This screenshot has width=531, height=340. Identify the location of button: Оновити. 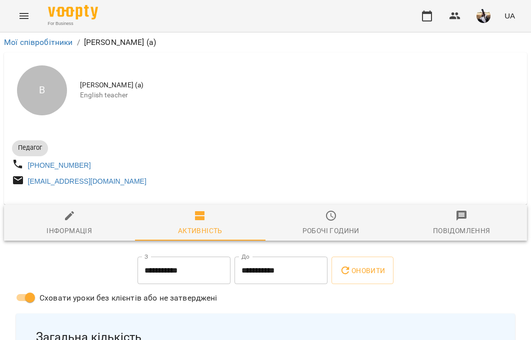
(362, 271).